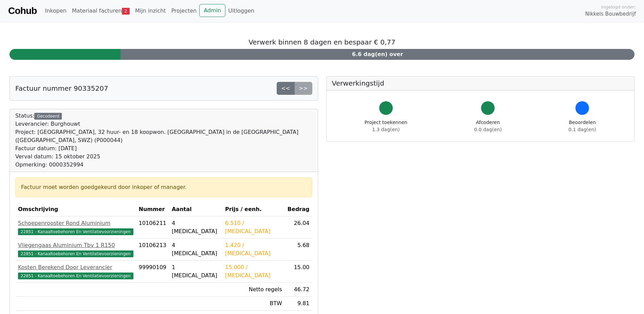 The width and height of the screenshot is (644, 314). What do you see at coordinates (56, 11) in the screenshot?
I see `a: Inkopen` at bounding box center [56, 11].